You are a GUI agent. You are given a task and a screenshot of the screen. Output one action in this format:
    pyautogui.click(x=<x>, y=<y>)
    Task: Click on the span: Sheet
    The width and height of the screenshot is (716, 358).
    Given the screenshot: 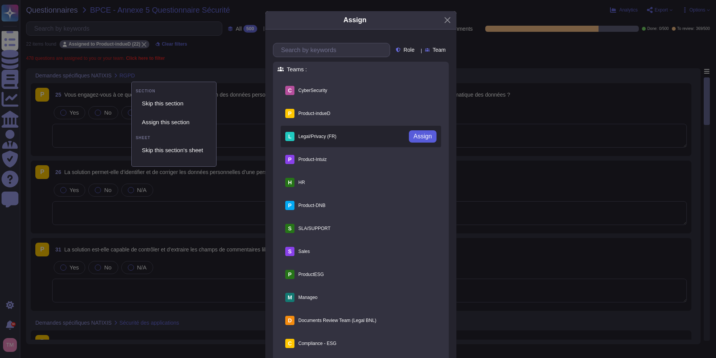 What is the action you would take?
    pyautogui.click(x=143, y=138)
    